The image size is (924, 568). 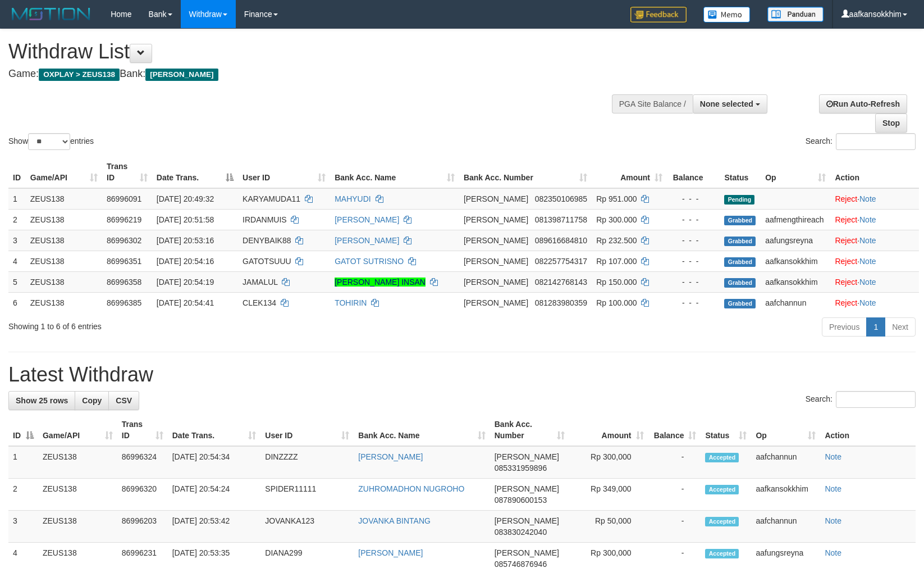 What do you see at coordinates (353, 199) in the screenshot?
I see `a: MAHYUDI` at bounding box center [353, 199].